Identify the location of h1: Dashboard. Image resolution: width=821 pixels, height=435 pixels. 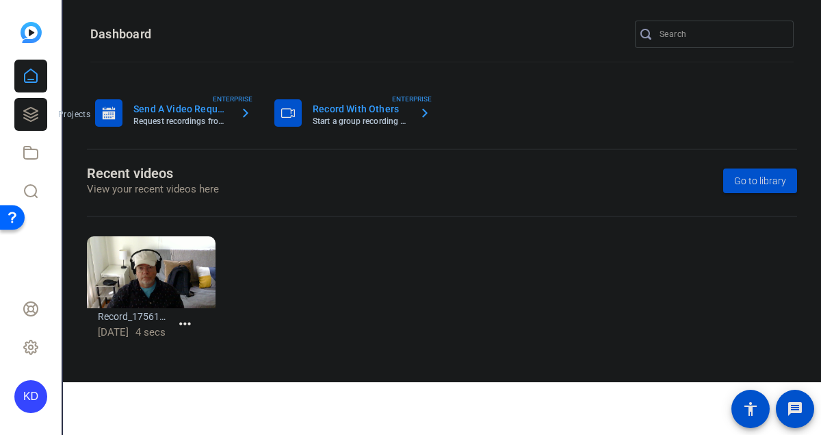
(120, 34).